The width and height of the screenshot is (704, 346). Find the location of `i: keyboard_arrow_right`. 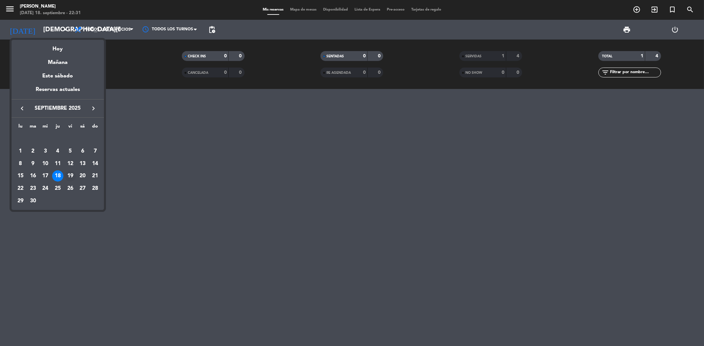

i: keyboard_arrow_right is located at coordinates (93, 109).